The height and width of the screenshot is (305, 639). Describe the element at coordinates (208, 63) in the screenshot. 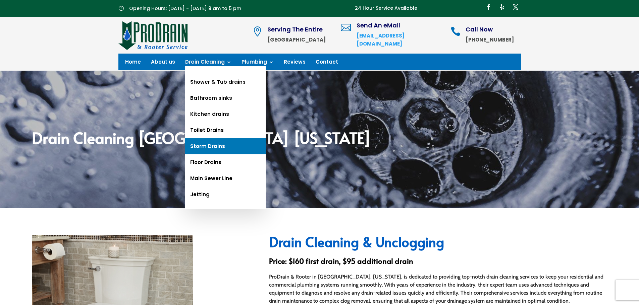

I see `a: Drain Cleaning` at that location.